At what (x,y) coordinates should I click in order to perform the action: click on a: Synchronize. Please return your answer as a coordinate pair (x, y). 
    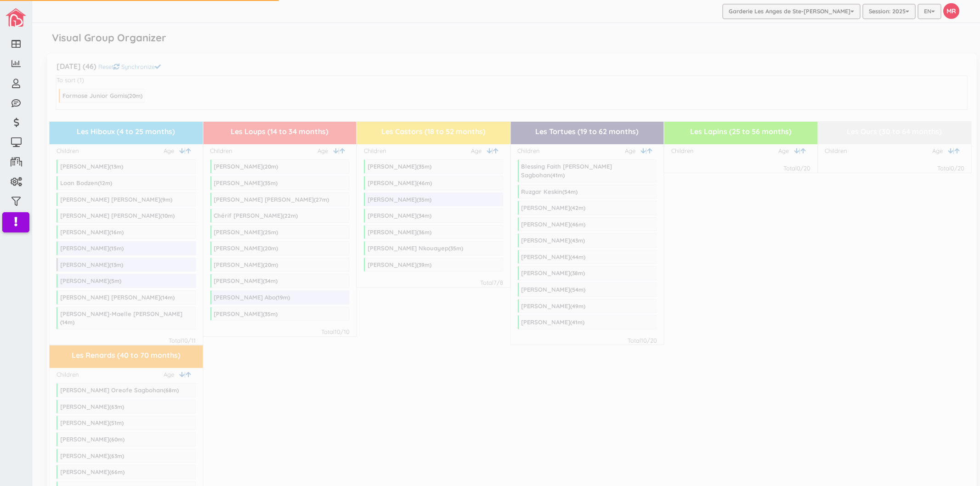
    Looking at the image, I should click on (136, 66).